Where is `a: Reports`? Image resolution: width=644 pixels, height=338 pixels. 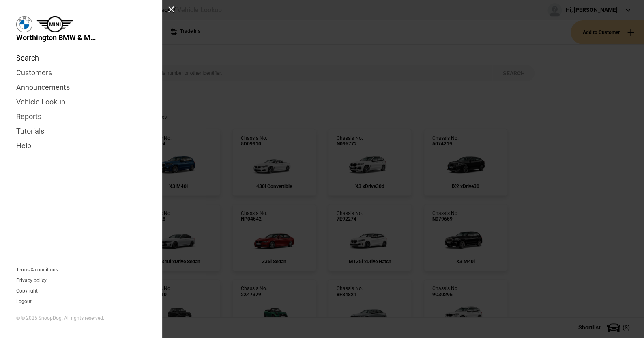 a: Reports is located at coordinates (81, 116).